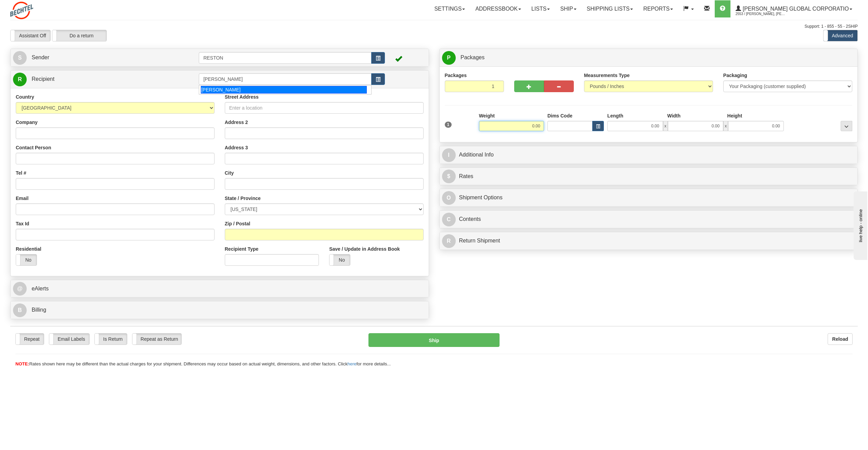 The image size is (868, 450). What do you see at coordinates (69, 339) in the screenshot?
I see `label: Email Labels` at bounding box center [69, 339].